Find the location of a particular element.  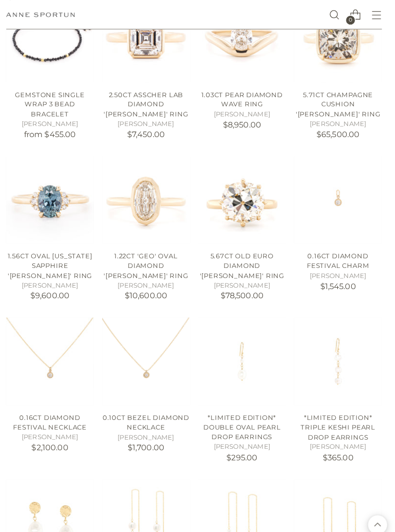

span: $8,950.00 is located at coordinates (244, 122).